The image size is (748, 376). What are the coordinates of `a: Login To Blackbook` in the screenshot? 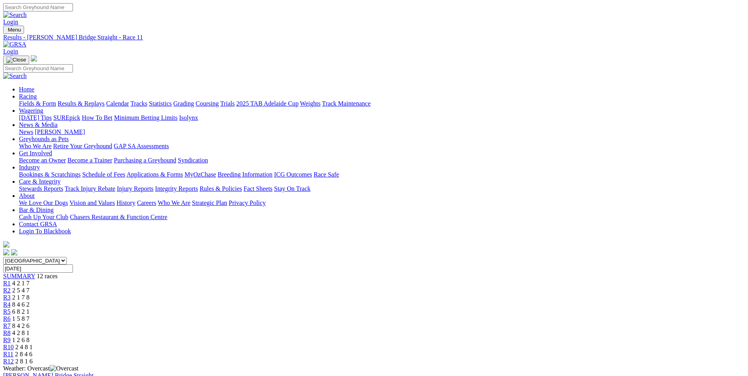 It's located at (45, 231).